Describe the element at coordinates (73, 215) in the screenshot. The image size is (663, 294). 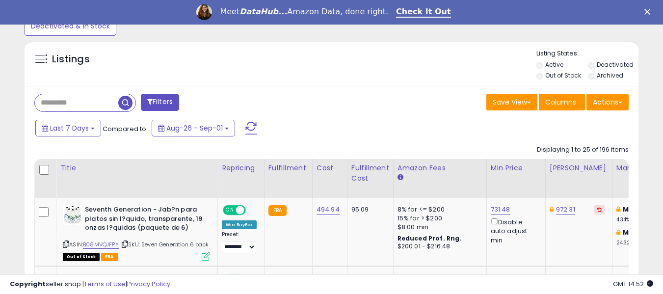
I see `img: 51m7nWPVFkL._SL40_.jpg` at that location.